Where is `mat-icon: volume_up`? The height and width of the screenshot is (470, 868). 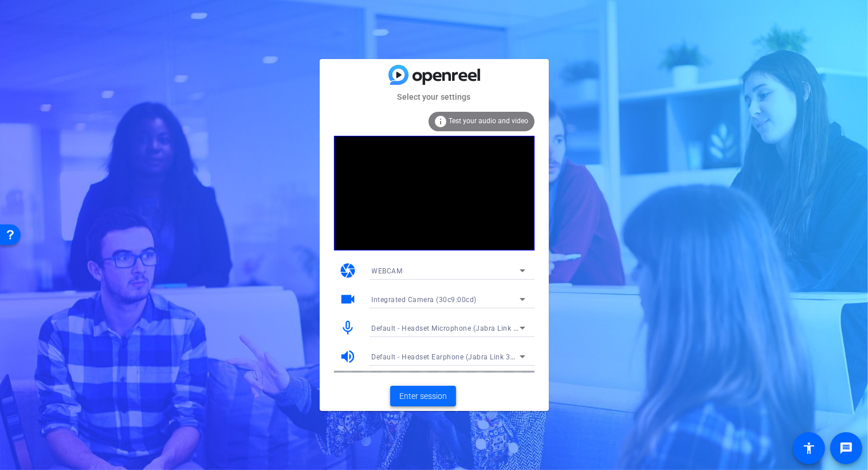 mat-icon: volume_up is located at coordinates (348, 356).